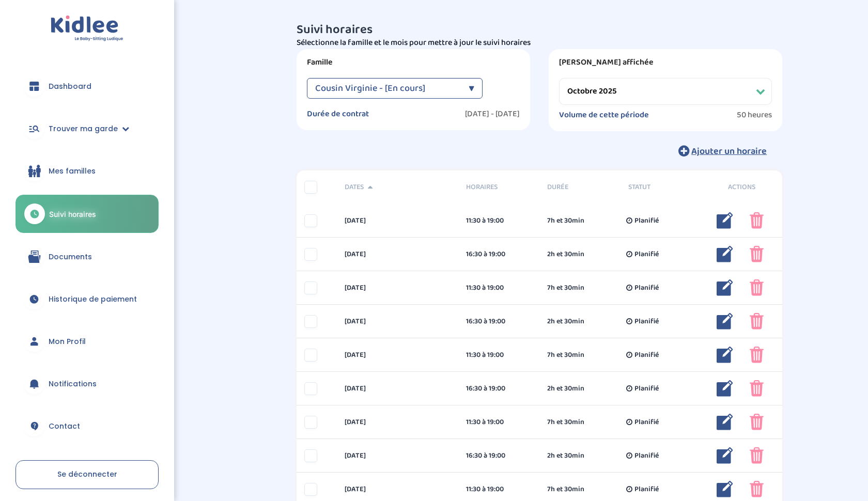  I want to click on img: logo.svg, so click(87, 28).